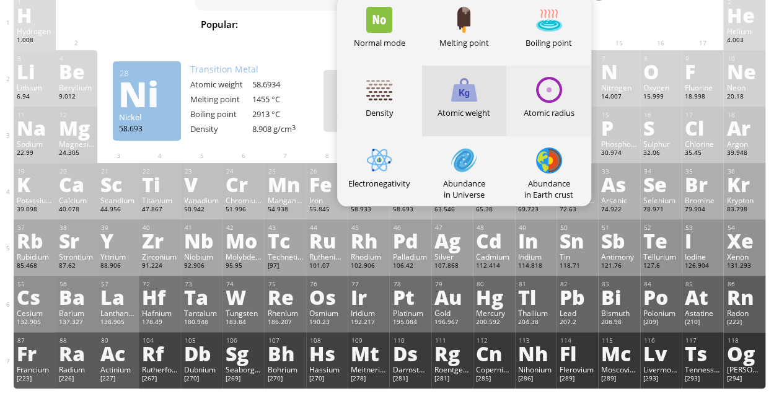 This screenshot has height=404, width=779. Describe the element at coordinates (493, 210) in the screenshot. I see `div: 65.38` at that location.